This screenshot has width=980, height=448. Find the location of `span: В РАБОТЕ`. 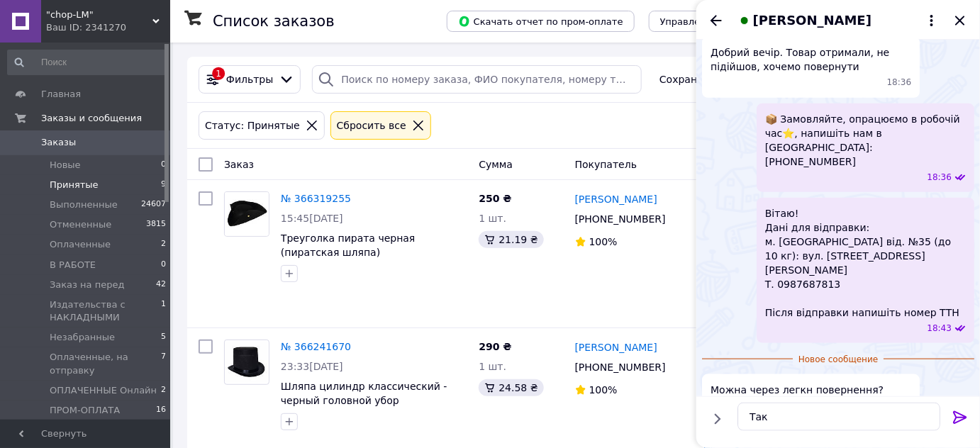

span: В РАБОТЕ is located at coordinates (72, 265).